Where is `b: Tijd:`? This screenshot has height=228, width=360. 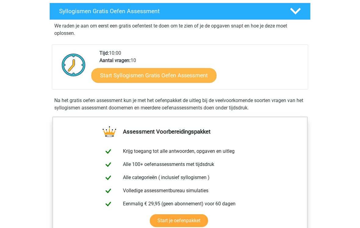 b: Tijd: is located at coordinates (104, 53).